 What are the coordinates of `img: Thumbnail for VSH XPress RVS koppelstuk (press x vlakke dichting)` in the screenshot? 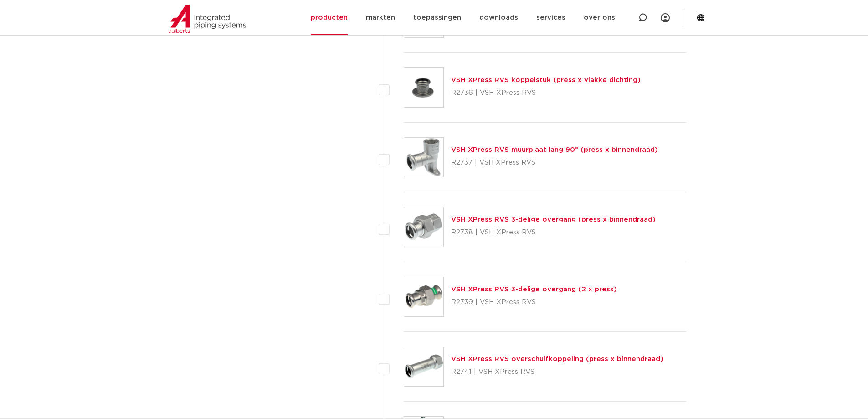 It's located at (424, 87).